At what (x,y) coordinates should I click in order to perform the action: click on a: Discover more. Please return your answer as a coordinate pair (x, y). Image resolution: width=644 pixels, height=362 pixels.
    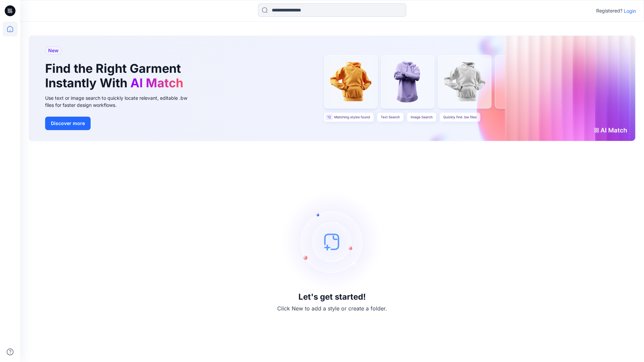
    Looking at the image, I should click on (68, 123).